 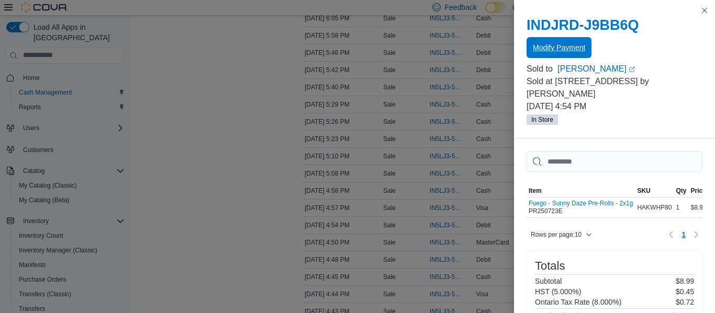 What do you see at coordinates (684, 302) in the screenshot?
I see `p: $0.72` at bounding box center [684, 302].